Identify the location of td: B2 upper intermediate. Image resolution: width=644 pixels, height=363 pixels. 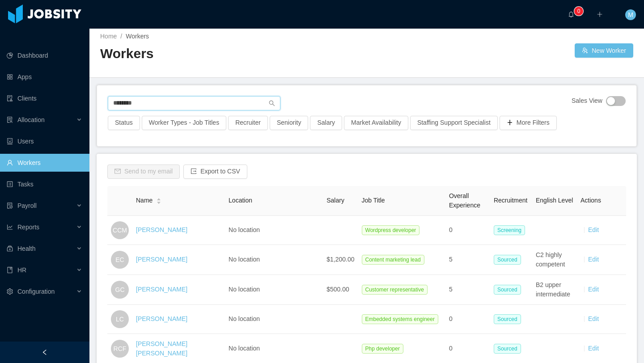
(554, 290).